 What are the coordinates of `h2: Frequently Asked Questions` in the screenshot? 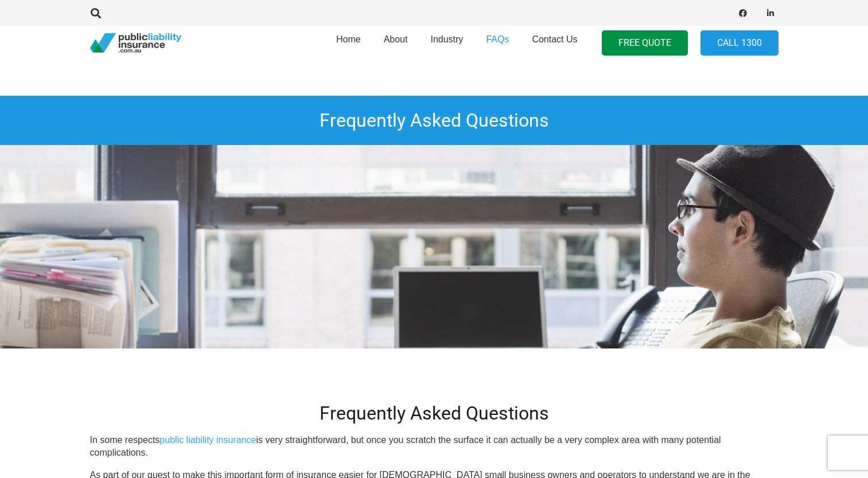 It's located at (434, 413).